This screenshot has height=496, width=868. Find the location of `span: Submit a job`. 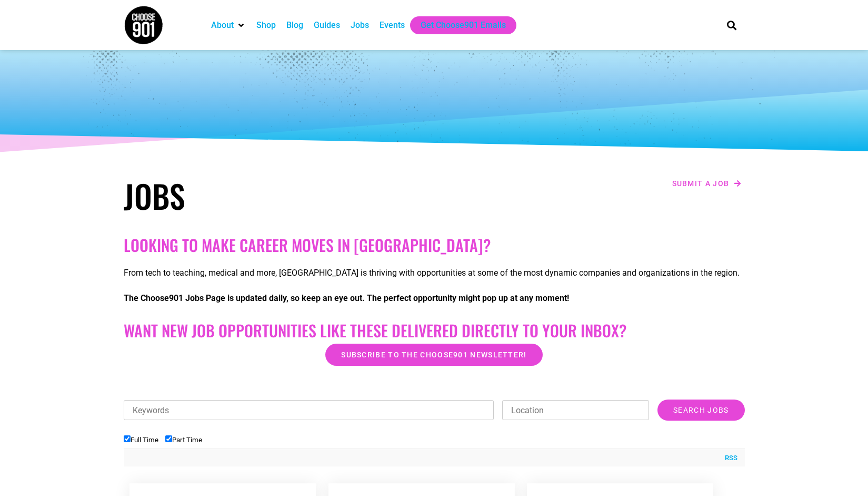

span: Submit a job is located at coordinates (701, 183).